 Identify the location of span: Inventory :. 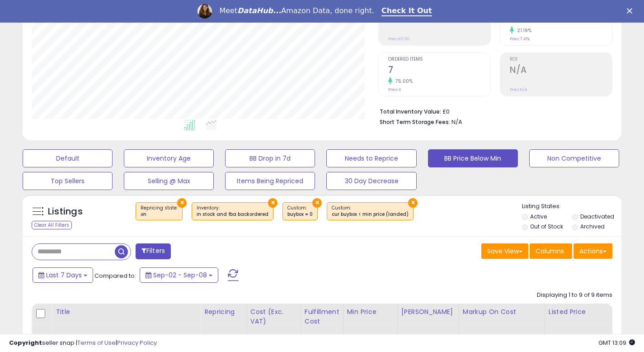
(233, 211).